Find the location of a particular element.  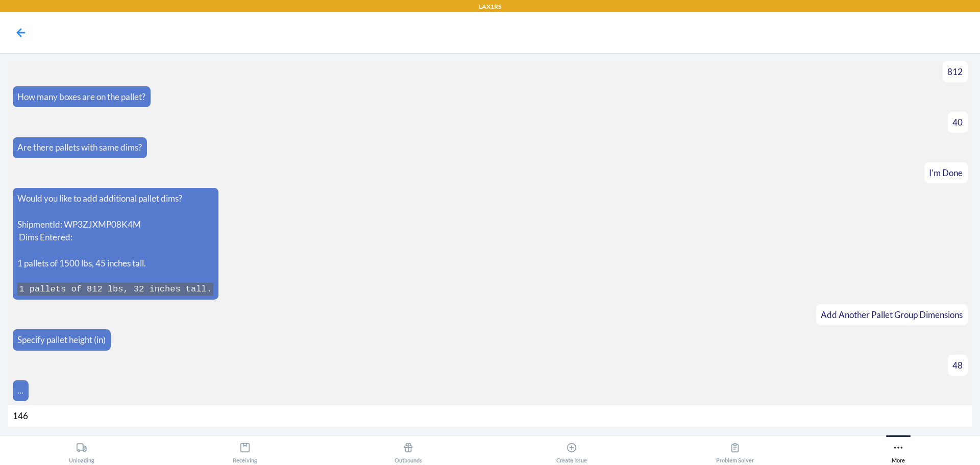

p: LAX1RS is located at coordinates (490, 7).